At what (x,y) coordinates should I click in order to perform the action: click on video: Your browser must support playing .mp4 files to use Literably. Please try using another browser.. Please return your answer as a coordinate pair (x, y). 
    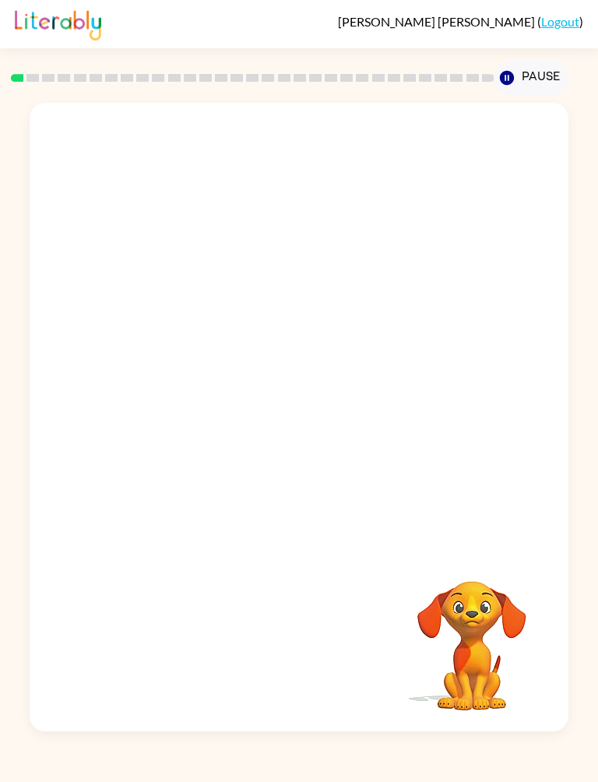
    Looking at the image, I should click on (472, 635).